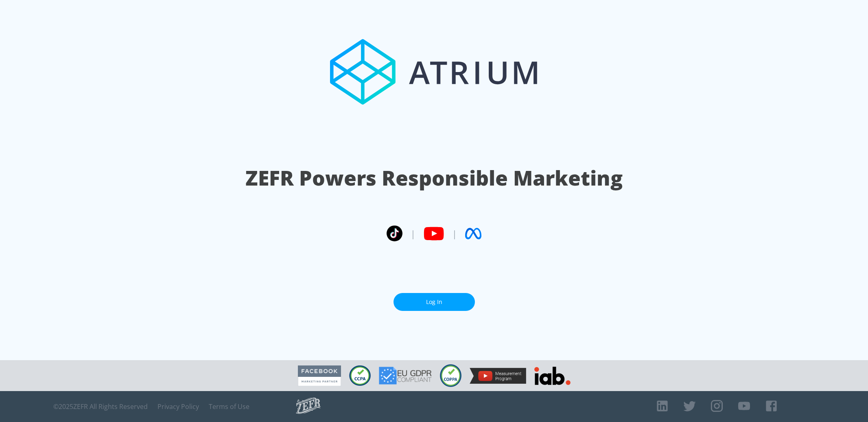 The image size is (868, 422). Describe the element at coordinates (229, 407) in the screenshot. I see `a: Terms of Use` at that location.